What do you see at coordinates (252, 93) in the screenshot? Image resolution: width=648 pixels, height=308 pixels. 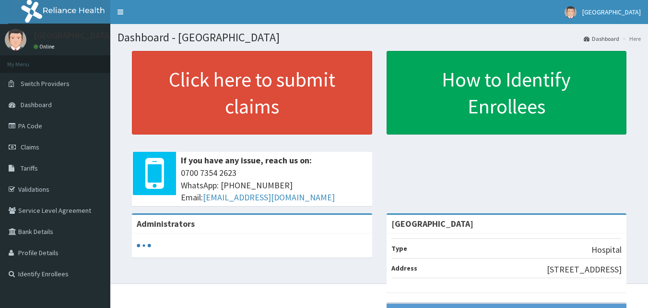 I see `a: Click here to submit claims` at bounding box center [252, 93].